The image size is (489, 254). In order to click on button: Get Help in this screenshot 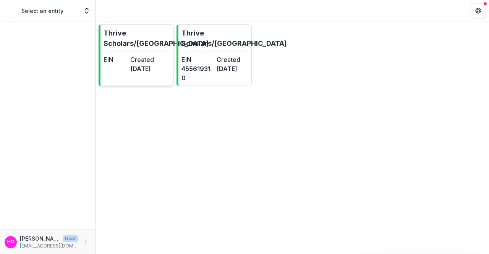, I will do `click(479, 11)`.